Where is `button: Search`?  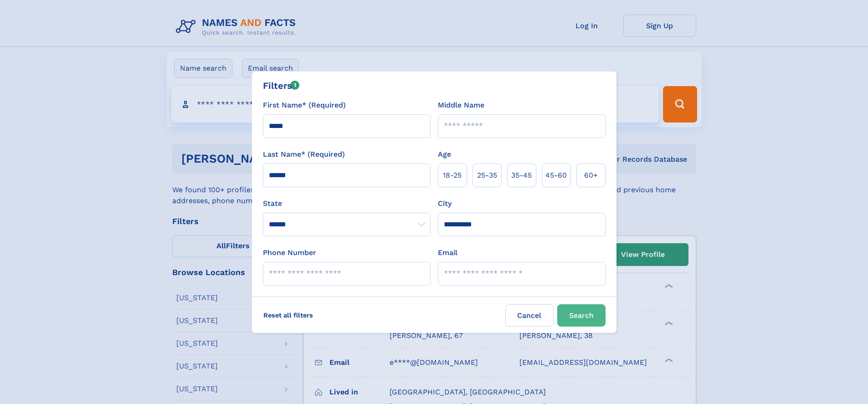 button: Search is located at coordinates (581, 315).